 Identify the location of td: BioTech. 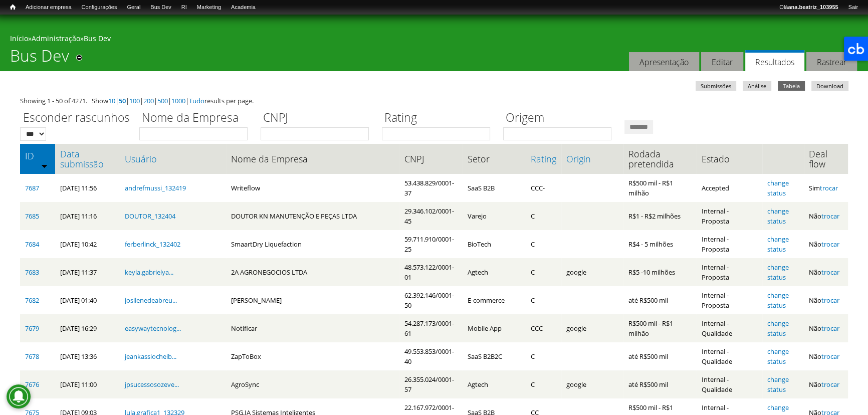
(494, 244).